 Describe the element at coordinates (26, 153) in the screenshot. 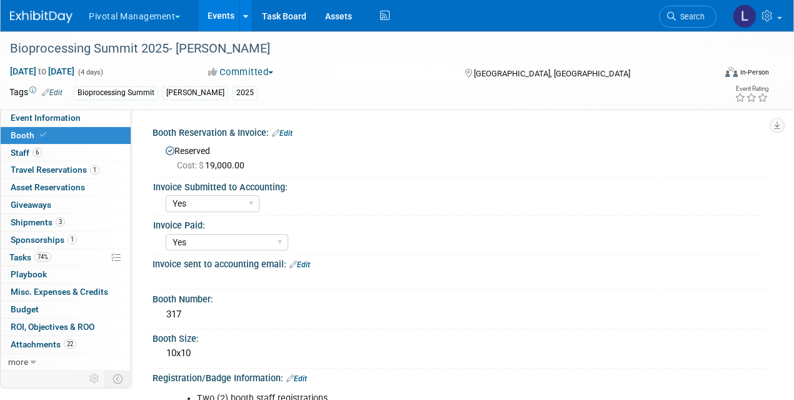

I see `span: Staff` at that location.